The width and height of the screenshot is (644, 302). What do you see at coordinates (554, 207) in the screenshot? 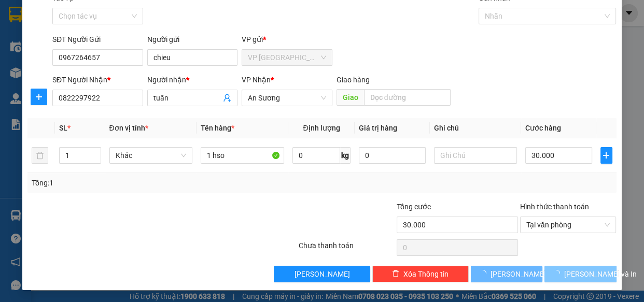
I see `label: Hình thức thanh toán` at bounding box center [554, 207].